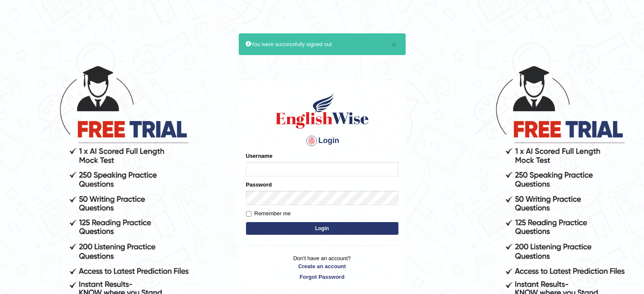 This screenshot has width=644, height=294. I want to click on a: Forgot Password, so click(322, 276).